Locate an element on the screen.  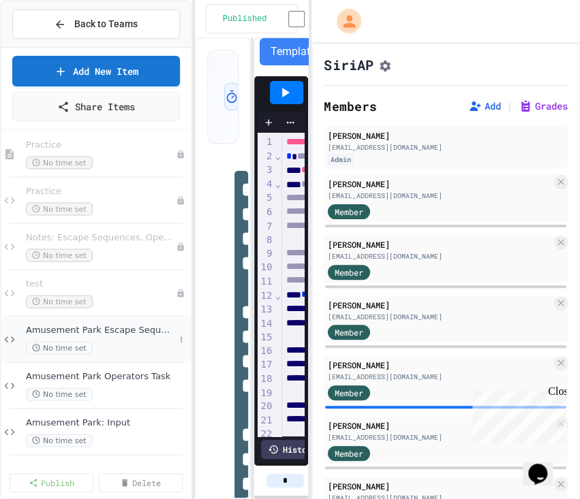
div: 19 is located at coordinates (266, 394).